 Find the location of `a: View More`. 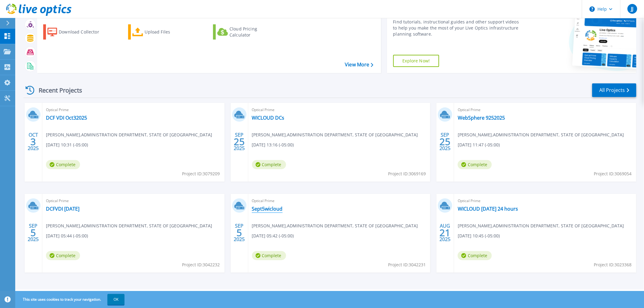

a: View More is located at coordinates (359, 64).